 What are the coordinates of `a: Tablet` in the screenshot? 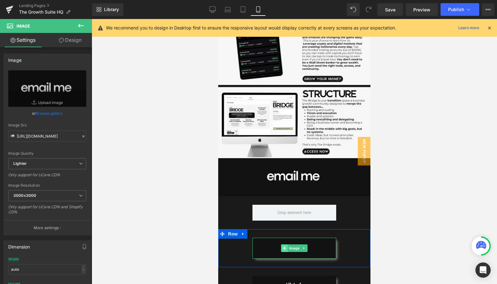 It's located at (243, 10).